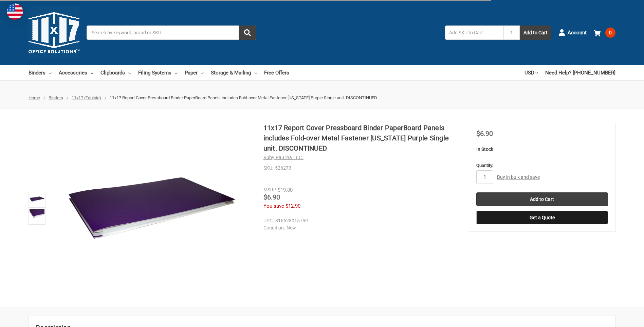  Describe the element at coordinates (86, 98) in the screenshot. I see `a: 11x17 (Tabloid)` at that location.